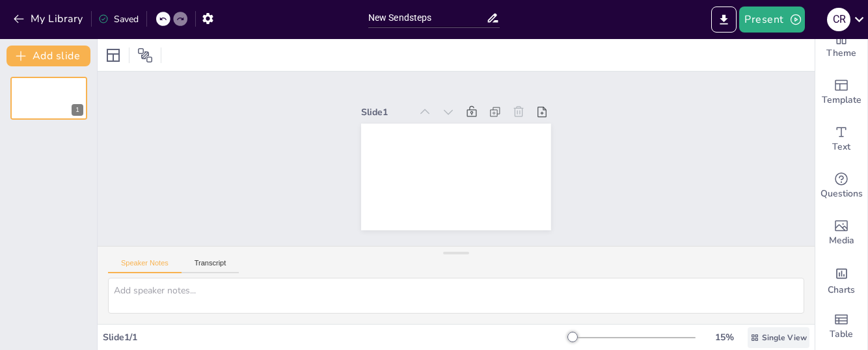  I want to click on span: Position, so click(145, 55).